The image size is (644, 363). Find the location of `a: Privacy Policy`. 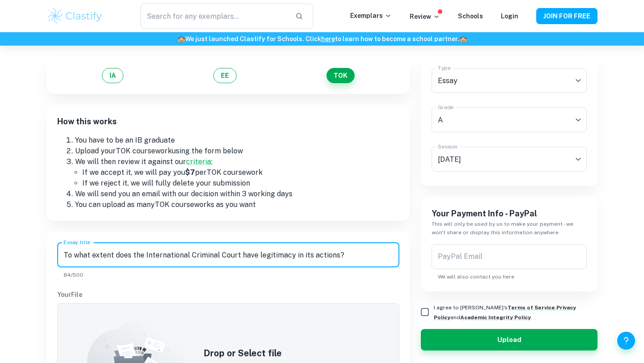

a: Privacy Policy is located at coordinates (505, 312).